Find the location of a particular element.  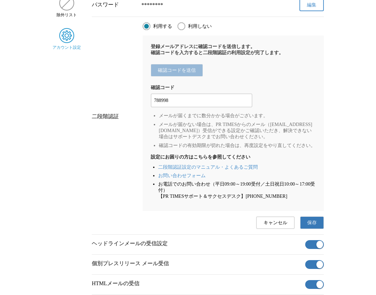

span: 確認コードを送信 is located at coordinates (177, 70).